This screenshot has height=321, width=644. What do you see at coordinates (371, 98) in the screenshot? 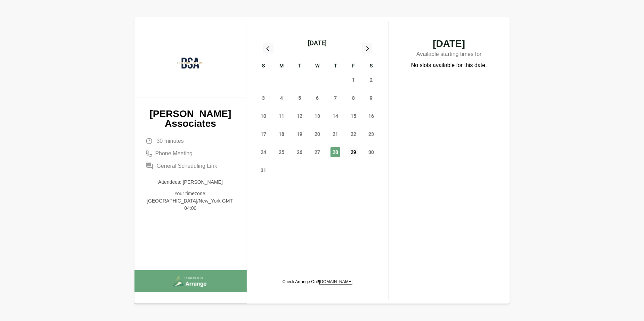
I see `span: Saturday, August 9, 2025` at bounding box center [371, 98].